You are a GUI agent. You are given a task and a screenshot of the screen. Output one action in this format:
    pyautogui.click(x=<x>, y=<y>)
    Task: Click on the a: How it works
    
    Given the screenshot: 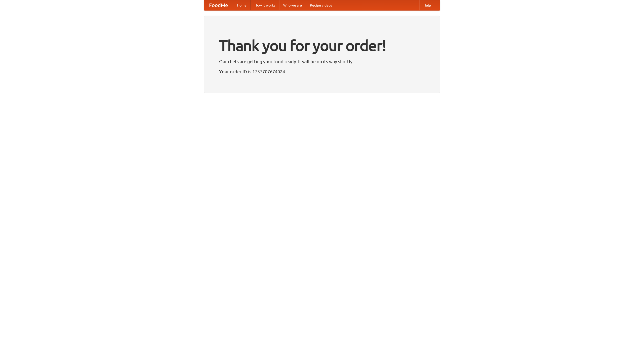 What is the action you would take?
    pyautogui.click(x=265, y=5)
    